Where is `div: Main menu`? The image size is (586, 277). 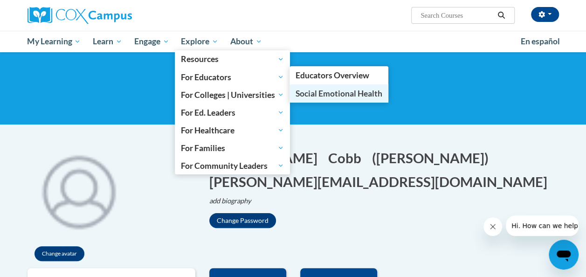
div: Main menu is located at coordinates (293, 41).